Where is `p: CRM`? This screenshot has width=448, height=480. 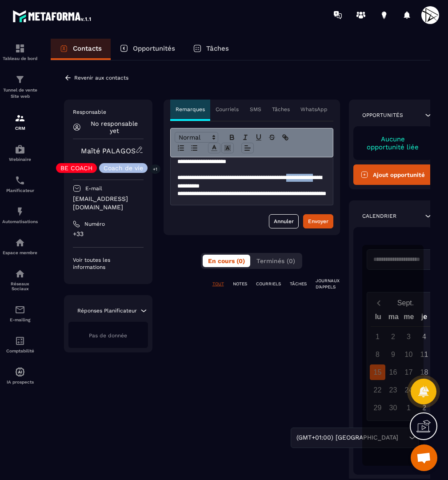 p: CRM is located at coordinates (20, 128).